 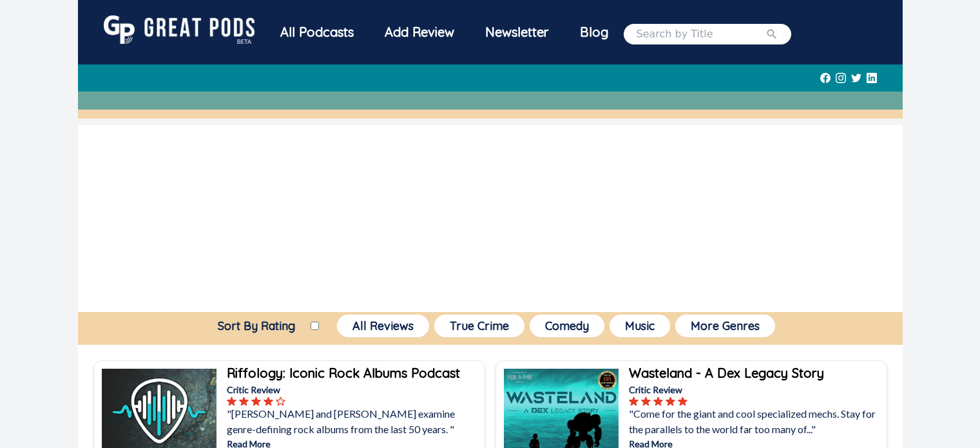 What do you see at coordinates (567, 325) in the screenshot?
I see `button: Comedy` at bounding box center [567, 325].